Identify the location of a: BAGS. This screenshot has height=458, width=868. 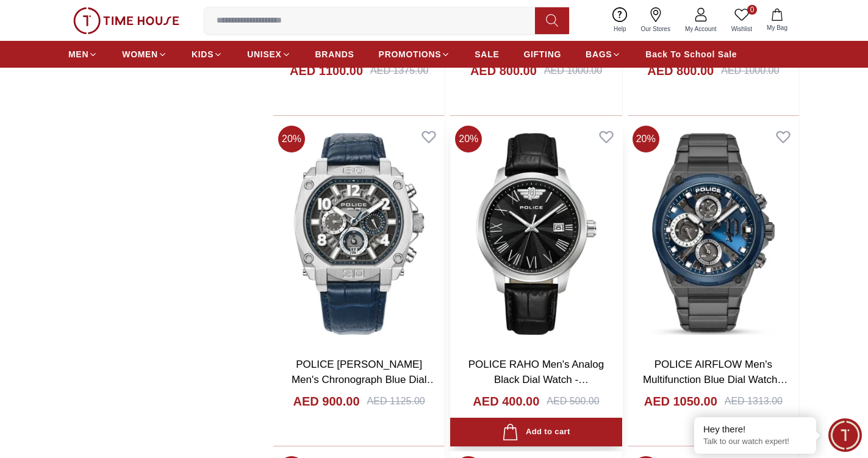
(603, 54).